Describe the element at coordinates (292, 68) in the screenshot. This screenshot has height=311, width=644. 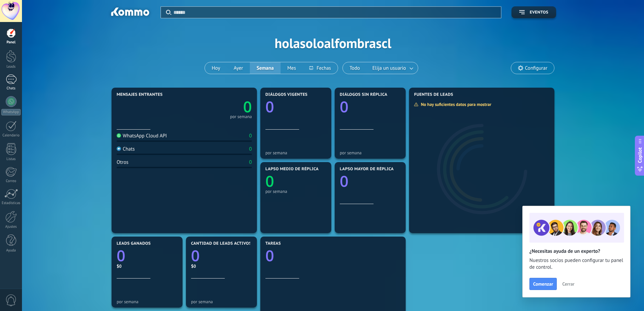
I see `button: Mes` at that location.